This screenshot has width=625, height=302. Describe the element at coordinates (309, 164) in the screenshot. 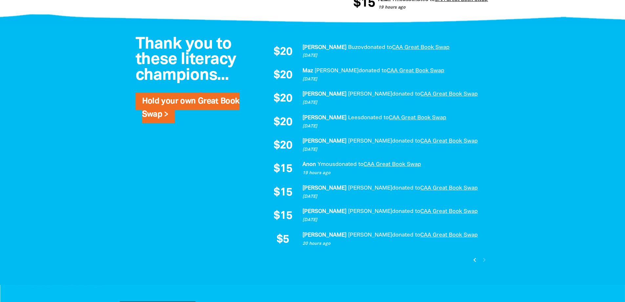

I see `em: Anon` at that location.